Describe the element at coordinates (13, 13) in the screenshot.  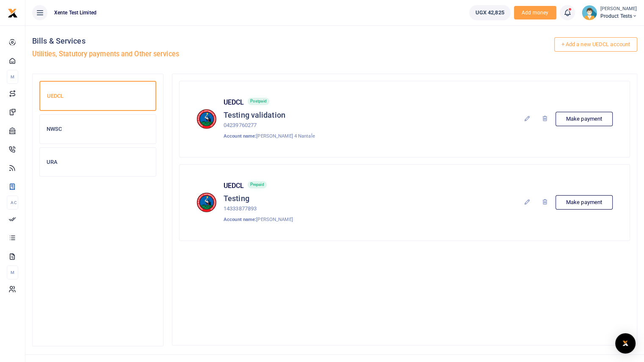
I see `a: logo-small logo-large logo-large` at that location.